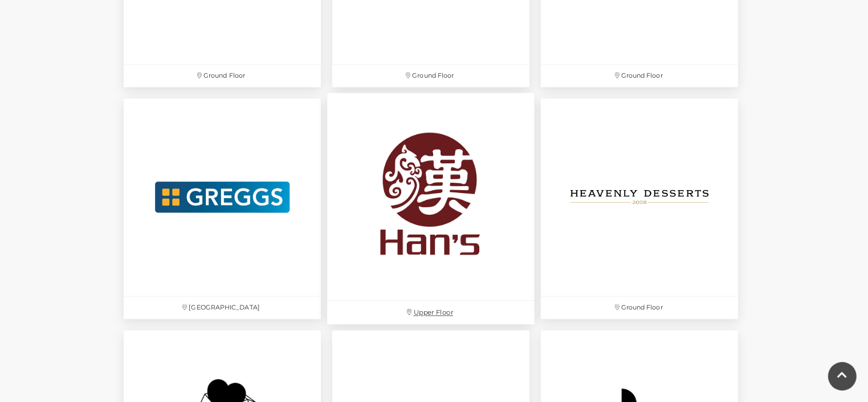  Describe the element at coordinates (640, 208) in the screenshot. I see `a: Ground Floor` at that location.